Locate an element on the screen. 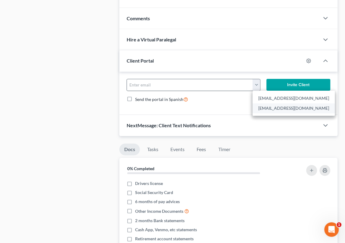 This screenshot has width=345, height=243. span: 6 months of pay advices is located at coordinates (158, 201).